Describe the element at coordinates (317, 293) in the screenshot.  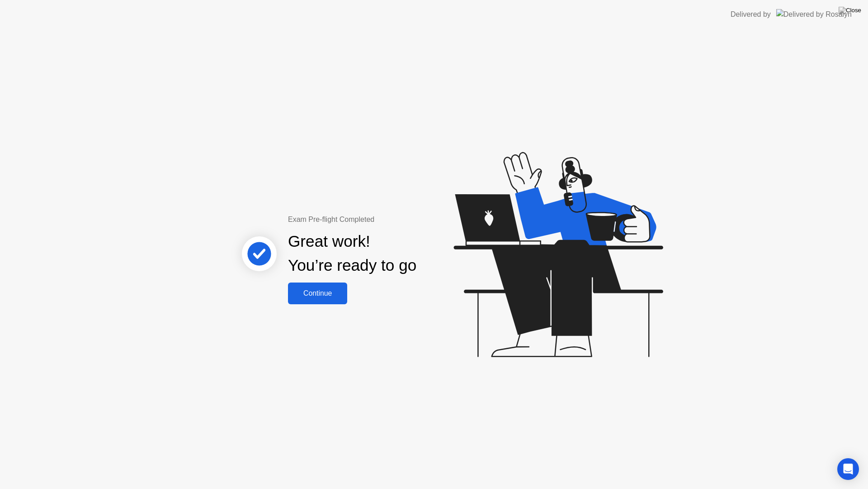
I see `button: Continue` at that location.